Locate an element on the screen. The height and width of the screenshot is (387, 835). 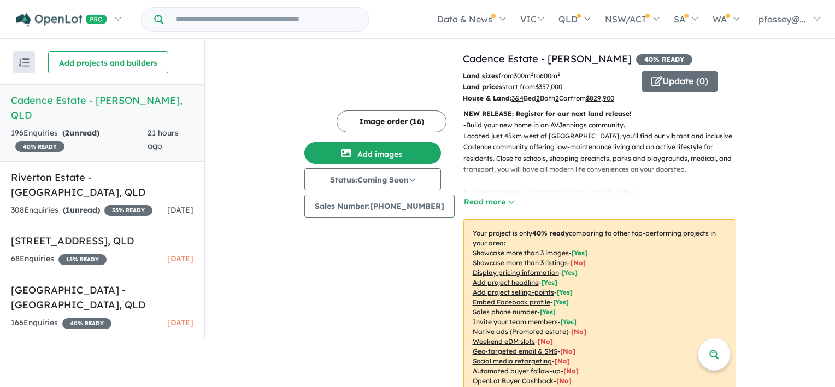
button: Add projects and builders is located at coordinates (108, 62).